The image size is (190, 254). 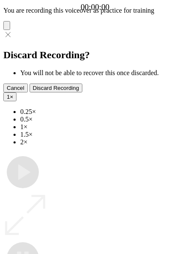 What do you see at coordinates (103, 127) in the screenshot?
I see `li: 1×` at bounding box center [103, 127].